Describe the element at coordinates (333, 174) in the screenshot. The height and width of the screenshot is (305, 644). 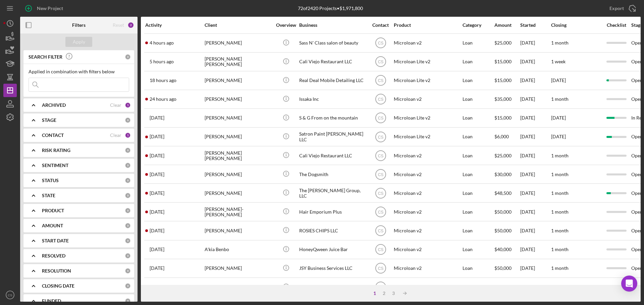
I see `div: The Dogsmith` at that location.